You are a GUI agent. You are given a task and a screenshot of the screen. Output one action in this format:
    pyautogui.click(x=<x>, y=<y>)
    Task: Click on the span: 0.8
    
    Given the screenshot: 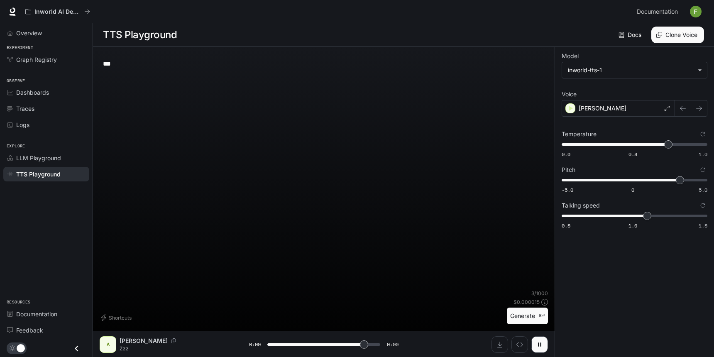 What is the action you would take?
    pyautogui.click(x=633, y=154)
    